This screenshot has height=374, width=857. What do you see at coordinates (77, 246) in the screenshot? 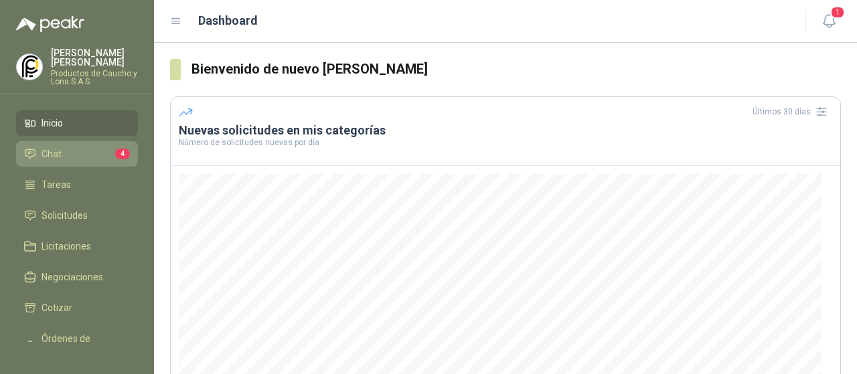
I see `a: Licitaciones` at bounding box center [77, 246].